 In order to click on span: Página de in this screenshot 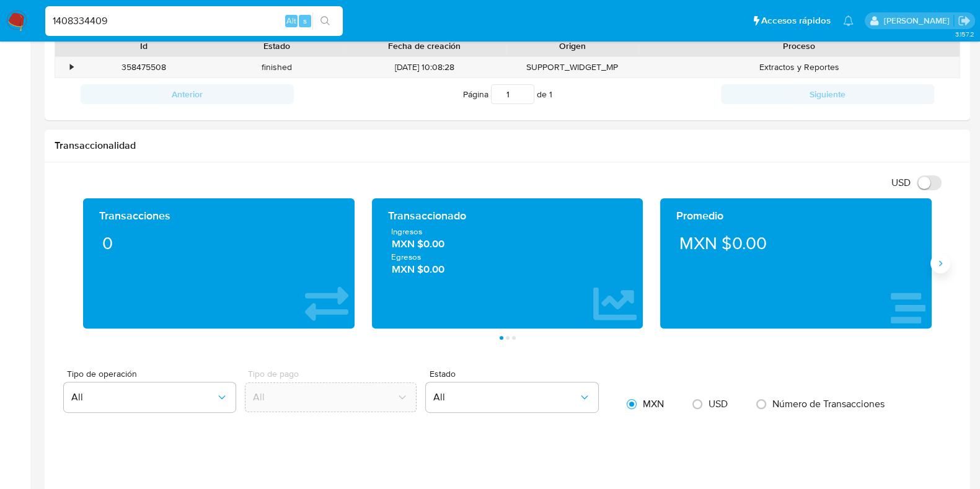, I will do `click(508, 95)`.